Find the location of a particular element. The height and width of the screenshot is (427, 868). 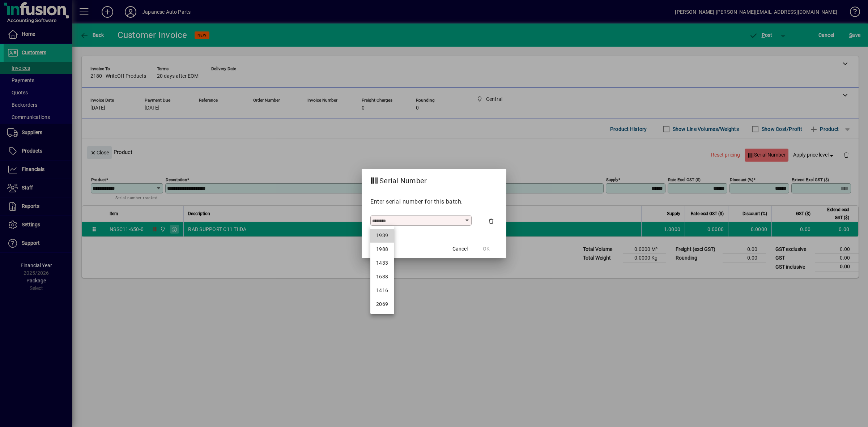

div: 1638 is located at coordinates (383, 277).